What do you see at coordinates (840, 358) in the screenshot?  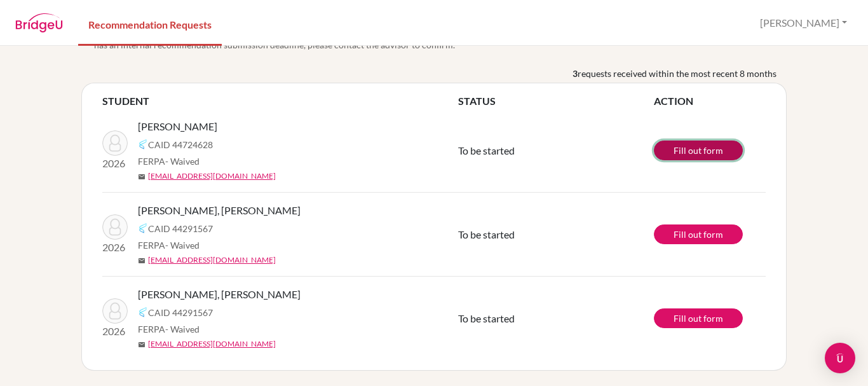 I see `div: Open Intercom Messenger` at bounding box center [840, 358].